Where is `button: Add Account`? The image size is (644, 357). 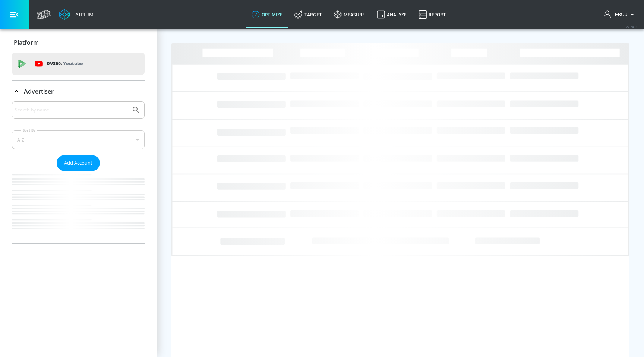 button: Add Account is located at coordinates (78, 163).